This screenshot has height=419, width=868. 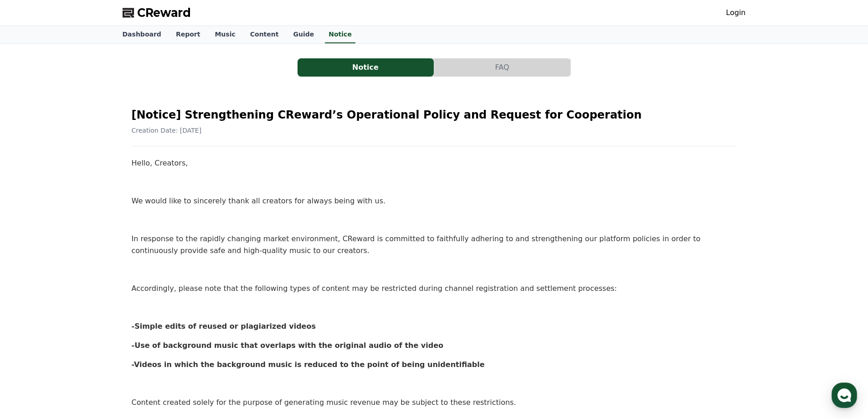 What do you see at coordinates (435, 403) in the screenshot?
I see `p: Content created solely for the purpose of generating music revenue may be subject to these restri...` at bounding box center [435, 403].